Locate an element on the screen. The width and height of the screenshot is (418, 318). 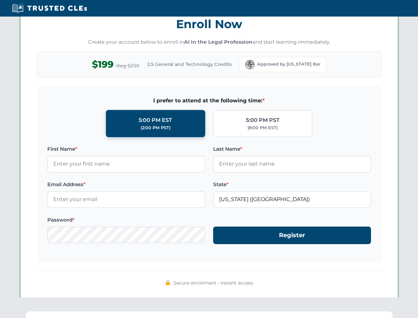
strong: AI in the Legal Profession is located at coordinates (218, 42).